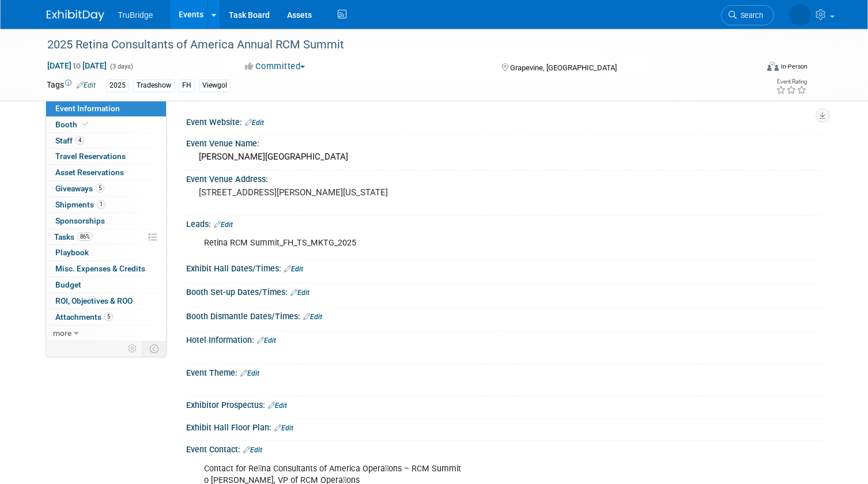 The height and width of the screenshot is (484, 868). I want to click on i: Booth reservation complete, so click(86, 124).